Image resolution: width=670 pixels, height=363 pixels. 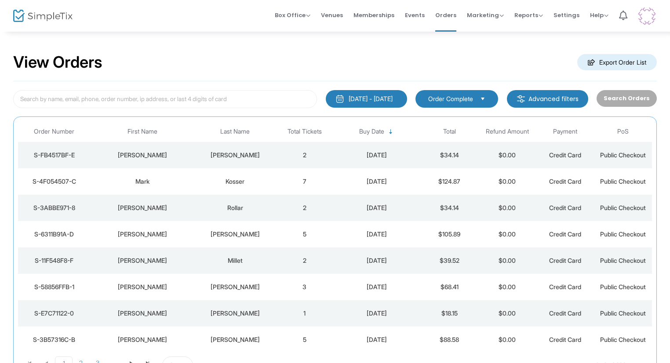 I want to click on span: Sortable, so click(x=391, y=132).